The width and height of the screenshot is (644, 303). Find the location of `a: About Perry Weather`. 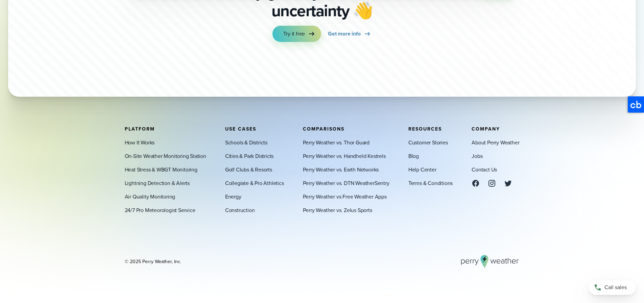

a: About Perry Weather is located at coordinates (495, 143).